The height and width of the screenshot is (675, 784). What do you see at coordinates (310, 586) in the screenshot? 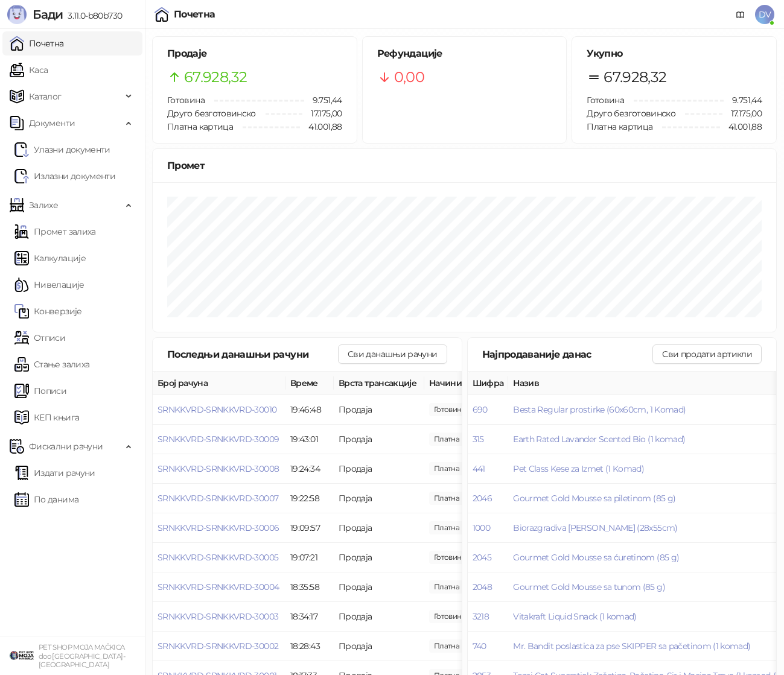
I see `td: 18:35:58` at bounding box center [310, 586].